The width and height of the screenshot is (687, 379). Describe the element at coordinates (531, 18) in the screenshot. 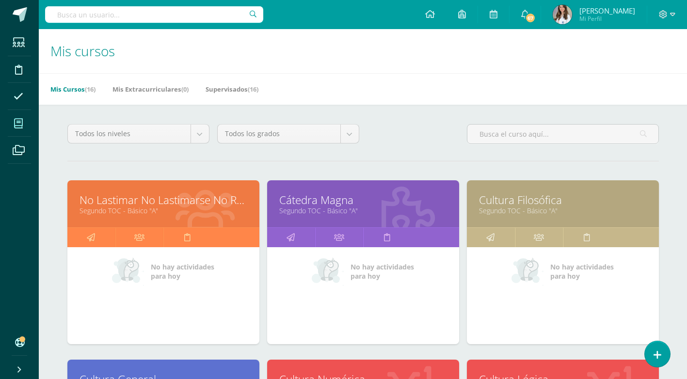

I see `span: 67` at that location.